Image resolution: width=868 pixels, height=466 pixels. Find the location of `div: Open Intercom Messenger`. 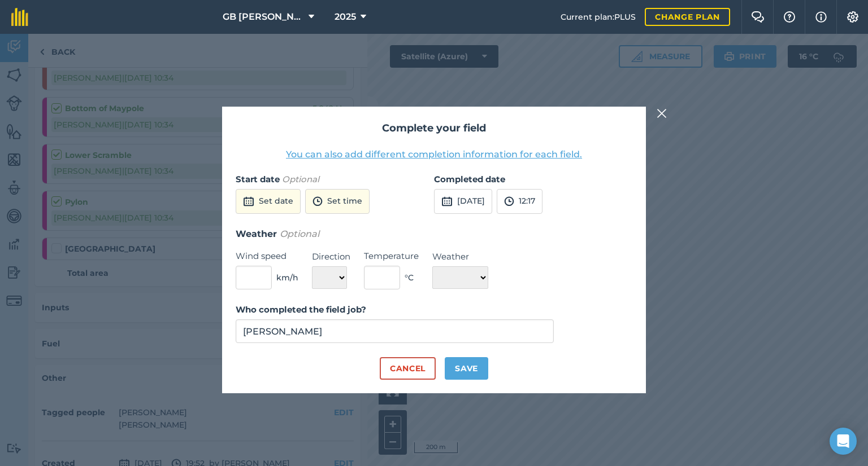

div: Open Intercom Messenger is located at coordinates (843, 441).